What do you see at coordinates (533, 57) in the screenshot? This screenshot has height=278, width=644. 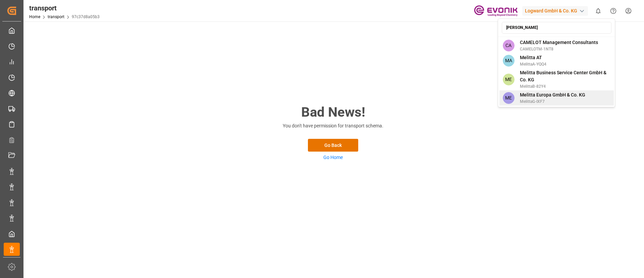 I see `span: Melitta AT` at bounding box center [533, 57].